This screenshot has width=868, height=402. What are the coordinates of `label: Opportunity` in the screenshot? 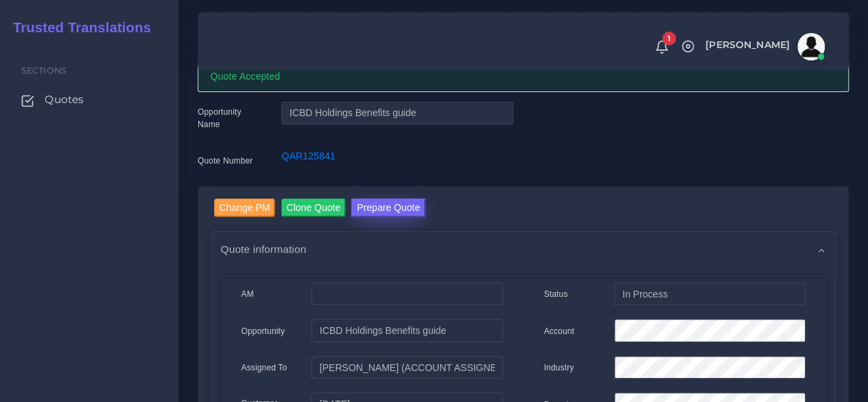 It's located at (263, 331).